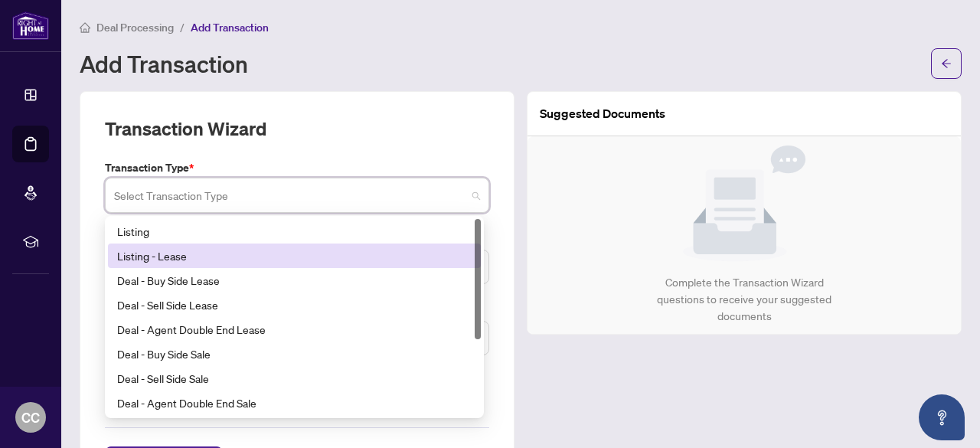 The image size is (980, 448). Describe the element at coordinates (942, 418) in the screenshot. I see `button: Open asap` at that location.